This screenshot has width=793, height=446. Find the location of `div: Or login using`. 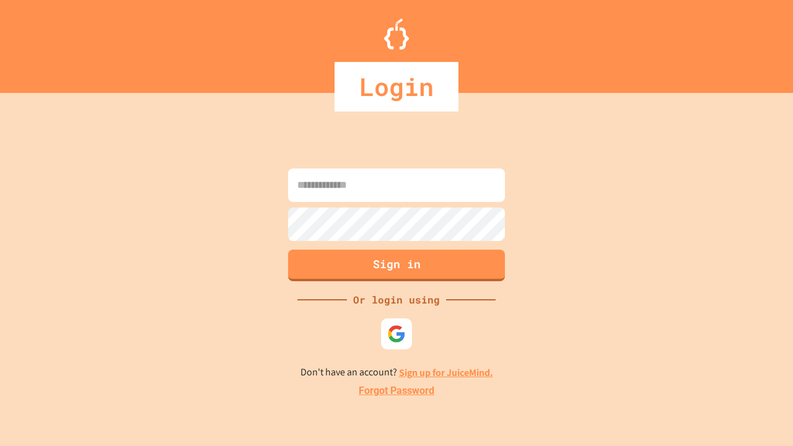

div: Or login using is located at coordinates (397, 300).